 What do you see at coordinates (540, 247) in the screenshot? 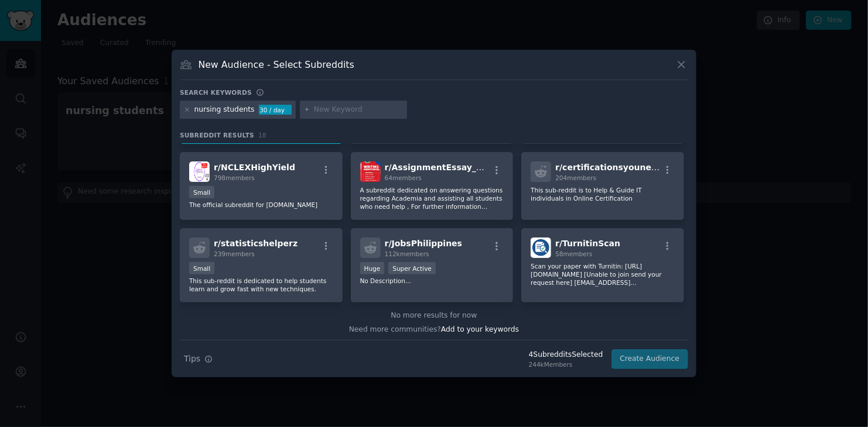
I see `img: TurnitinScan` at bounding box center [540, 247].